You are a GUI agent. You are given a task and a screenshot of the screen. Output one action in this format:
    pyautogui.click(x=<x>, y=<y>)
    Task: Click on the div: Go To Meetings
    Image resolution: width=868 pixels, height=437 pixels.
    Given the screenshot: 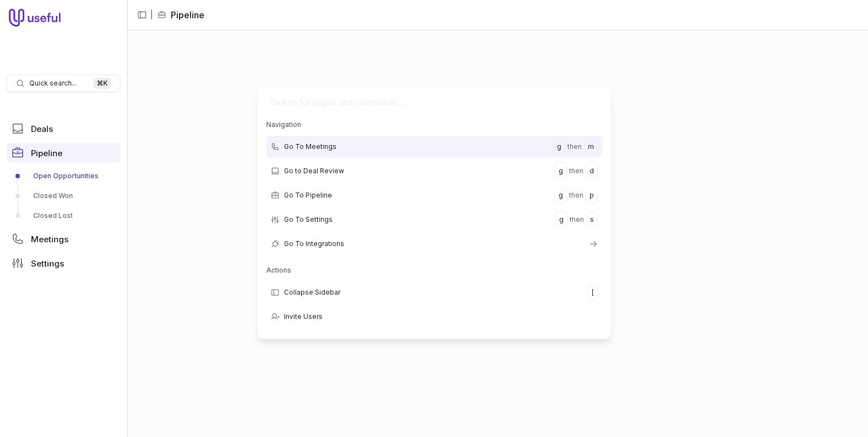 What is the action you would take?
    pyautogui.click(x=434, y=147)
    